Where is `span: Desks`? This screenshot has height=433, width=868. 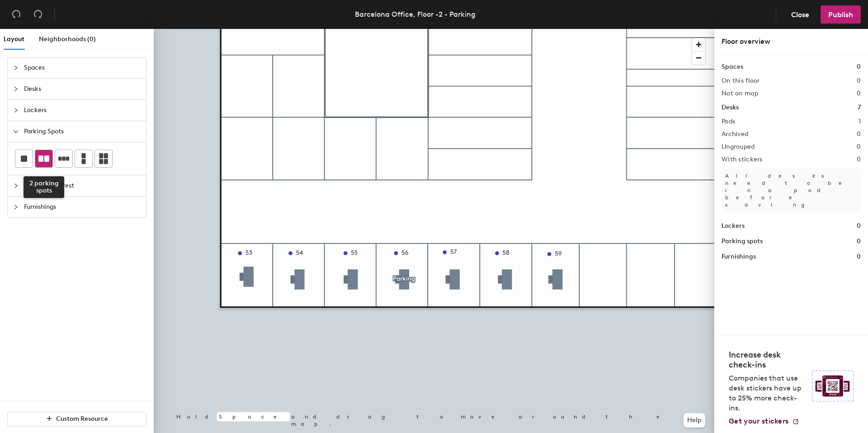
span: Desks is located at coordinates (82, 89).